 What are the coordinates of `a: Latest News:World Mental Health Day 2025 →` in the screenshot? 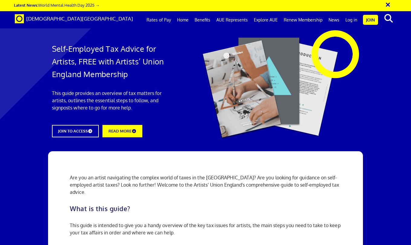 It's located at (57, 5).